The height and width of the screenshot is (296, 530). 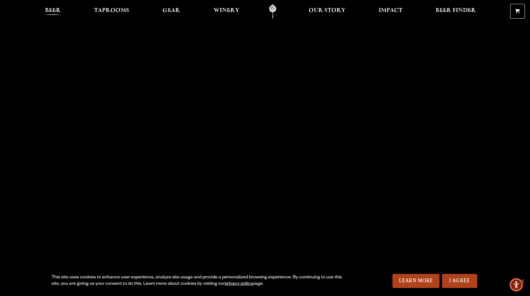 What do you see at coordinates (171, 11) in the screenshot?
I see `a: Gear` at bounding box center [171, 11].